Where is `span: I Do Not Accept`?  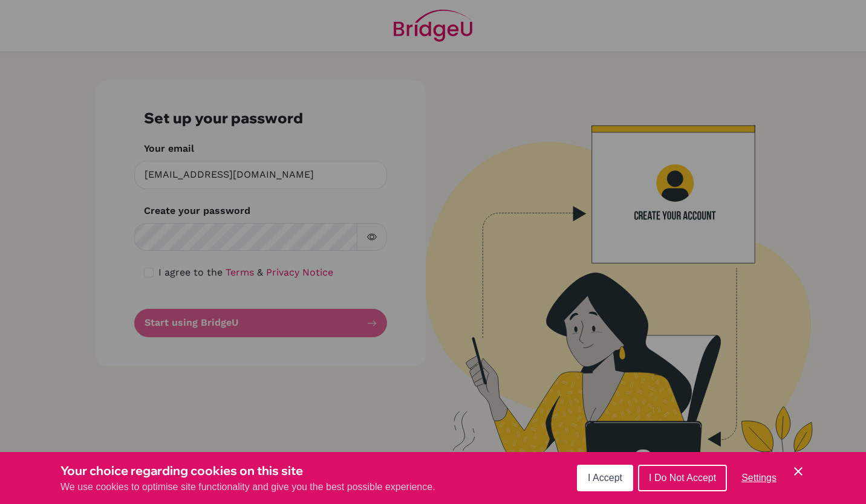
span: I Do Not Accept is located at coordinates (682, 478).